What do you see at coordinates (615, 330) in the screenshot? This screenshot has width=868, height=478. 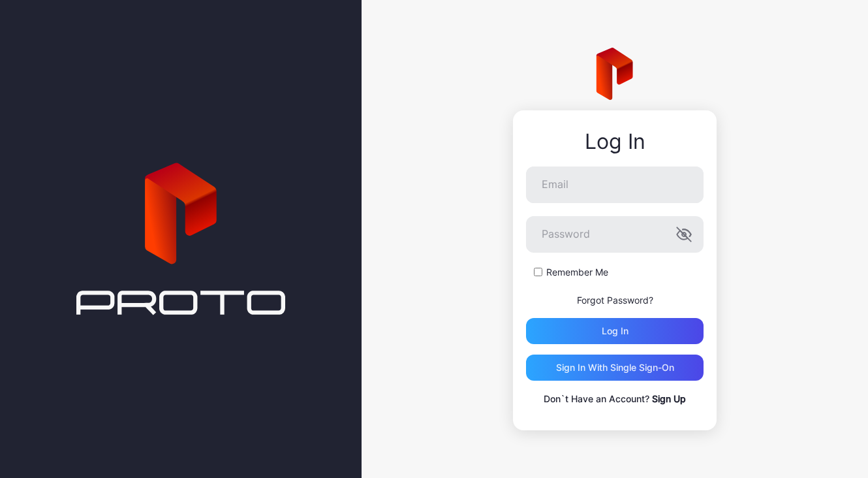 I see `div: Log in` at bounding box center [615, 330].